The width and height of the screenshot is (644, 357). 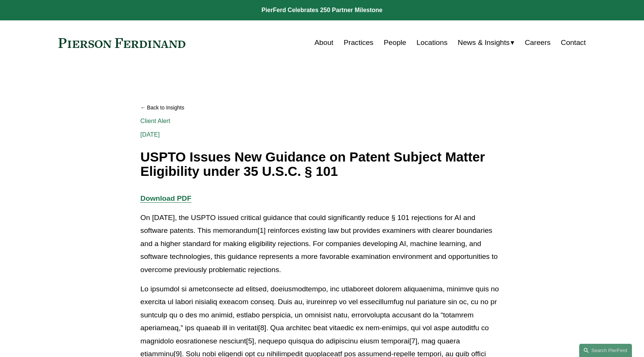 I want to click on span: News & Insights, so click(x=484, y=43).